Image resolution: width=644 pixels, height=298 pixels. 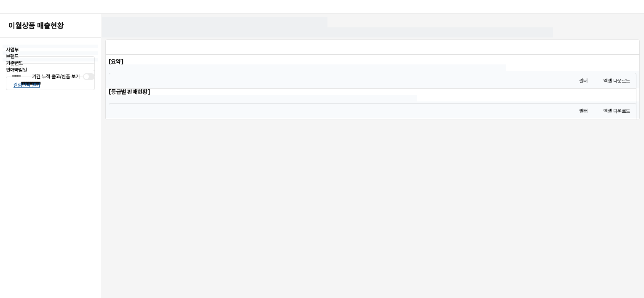 What do you see at coordinates (16, 70) in the screenshot?
I see `span: 판매마감일` at bounding box center [16, 70].